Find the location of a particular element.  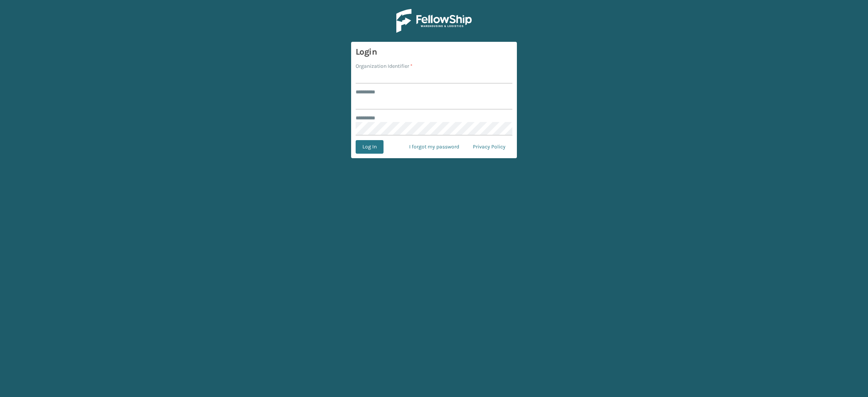

a: I forgot my password is located at coordinates (434, 147).